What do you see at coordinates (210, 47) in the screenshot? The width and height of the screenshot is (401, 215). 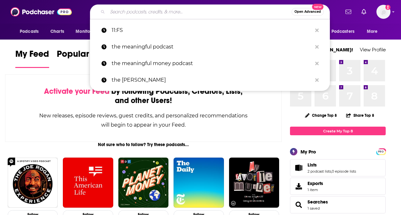 I see `a: the meaningful podcast` at bounding box center [210, 47].